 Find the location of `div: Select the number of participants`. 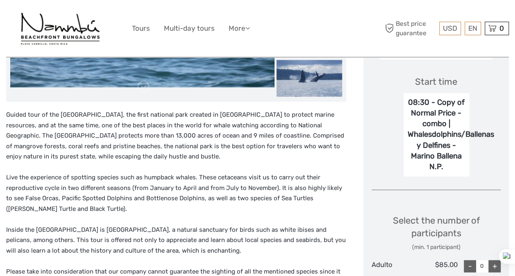

div: Select the number of participants is located at coordinates (436, 233).